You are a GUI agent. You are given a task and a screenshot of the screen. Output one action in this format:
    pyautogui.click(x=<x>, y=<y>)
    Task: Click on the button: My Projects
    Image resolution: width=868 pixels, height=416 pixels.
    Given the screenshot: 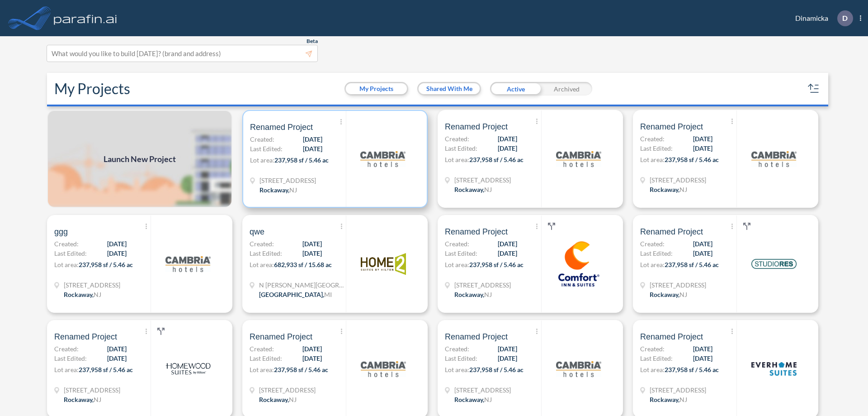 What is the action you would take?
    pyautogui.click(x=376, y=89)
    